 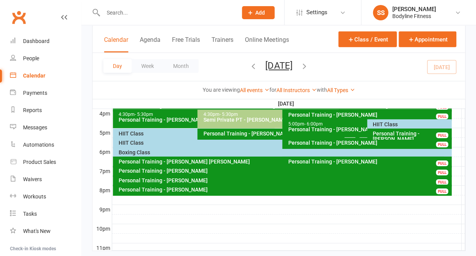 I want to click on button: Trainers, so click(x=222, y=44).